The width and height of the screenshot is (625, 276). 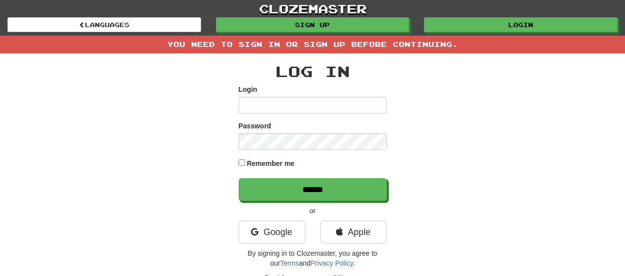 What do you see at coordinates (313, 71) in the screenshot?
I see `h2: Log In` at bounding box center [313, 71].